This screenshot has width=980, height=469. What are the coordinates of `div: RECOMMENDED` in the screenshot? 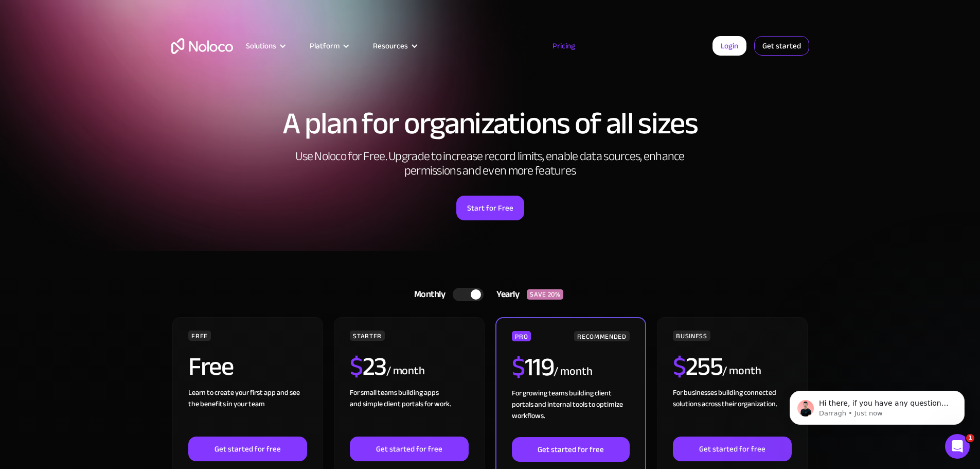 It's located at (601, 336).